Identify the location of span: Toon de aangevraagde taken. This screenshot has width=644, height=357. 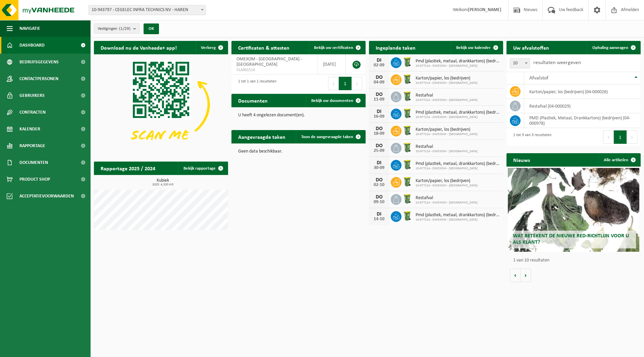
(327, 137).